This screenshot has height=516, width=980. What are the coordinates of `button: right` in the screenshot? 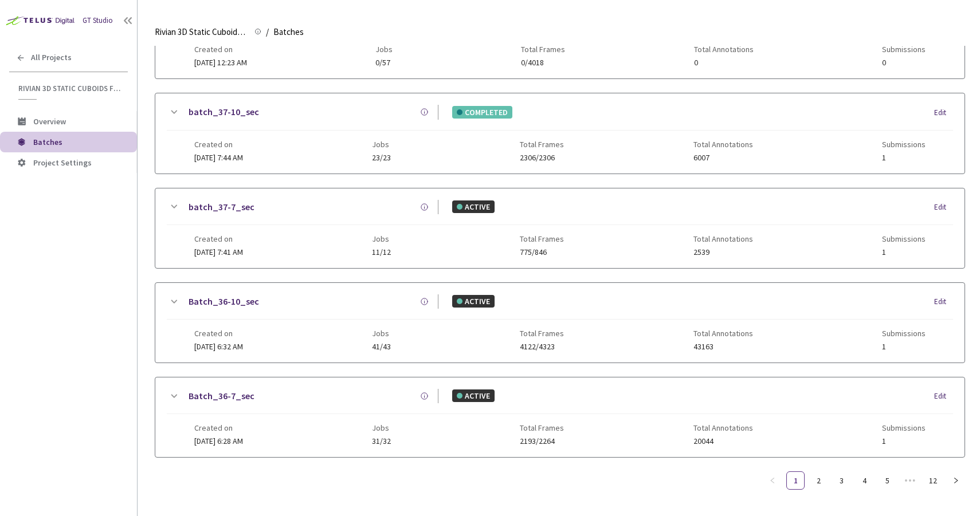 It's located at (956, 481).